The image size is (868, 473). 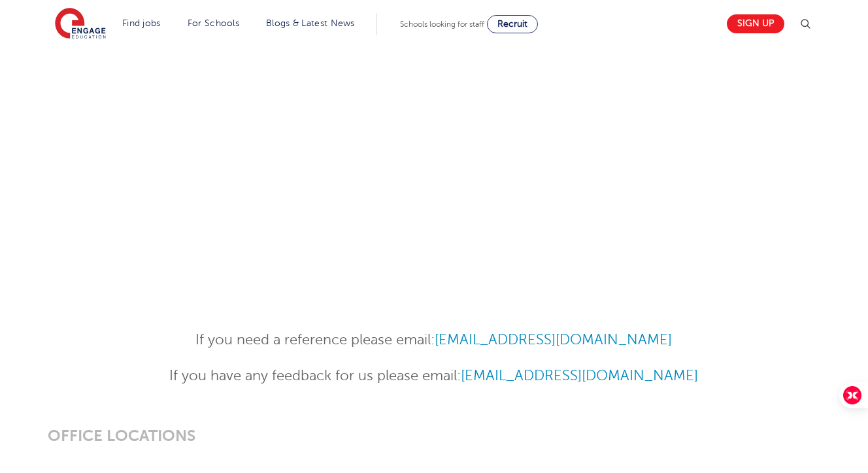 What do you see at coordinates (512, 24) in the screenshot?
I see `a: Recruit` at bounding box center [512, 24].